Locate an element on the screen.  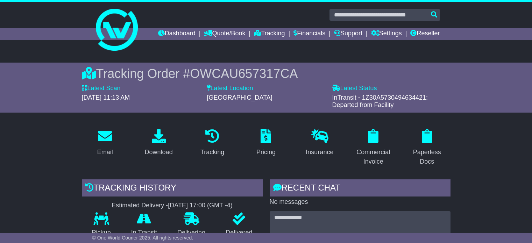
div: Tracking history is located at coordinates (172, 189).